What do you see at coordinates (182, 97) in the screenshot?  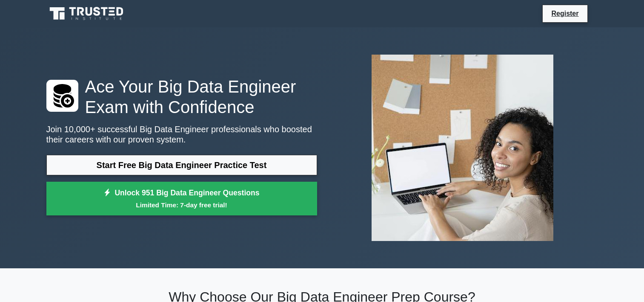 I see `h1: Ace Your Big Data Engineer Exam with Confidence` at bounding box center [182, 97].